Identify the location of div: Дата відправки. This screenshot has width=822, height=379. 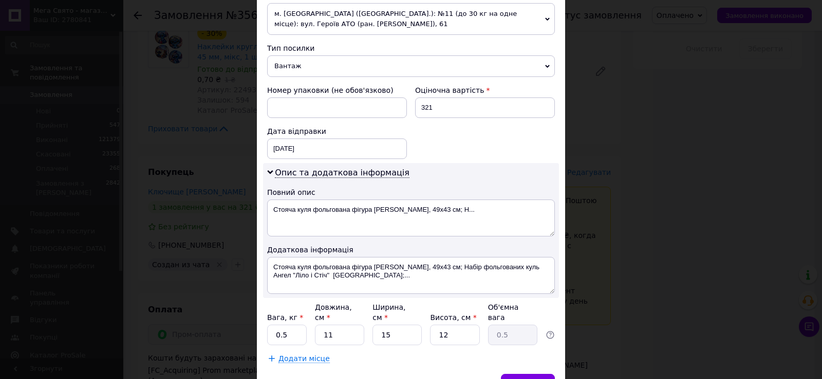
(337, 131).